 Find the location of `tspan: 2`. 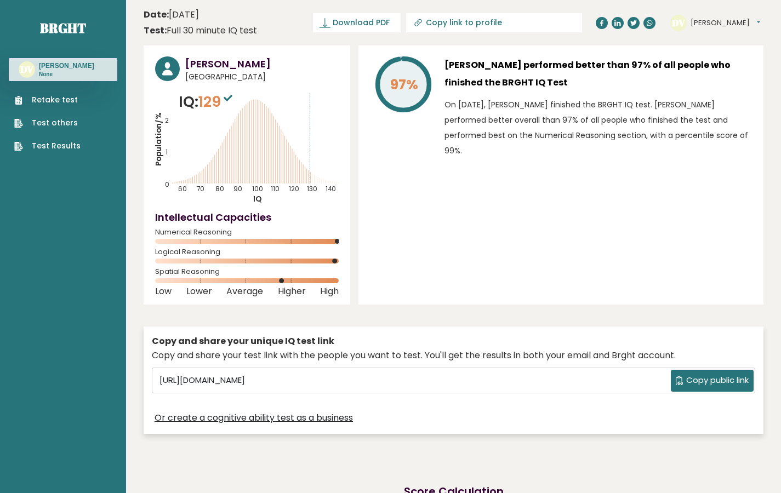

tspan: 2 is located at coordinates (167, 121).